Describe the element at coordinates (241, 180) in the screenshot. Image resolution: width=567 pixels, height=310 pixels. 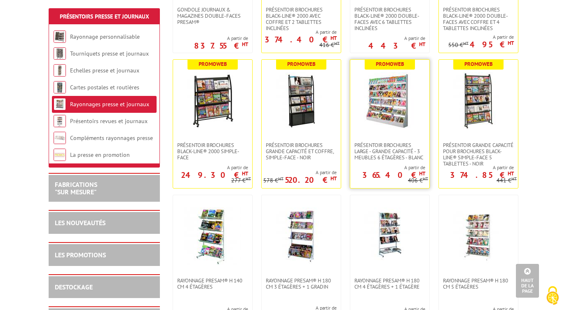
I see `p: 277 €` at that location.